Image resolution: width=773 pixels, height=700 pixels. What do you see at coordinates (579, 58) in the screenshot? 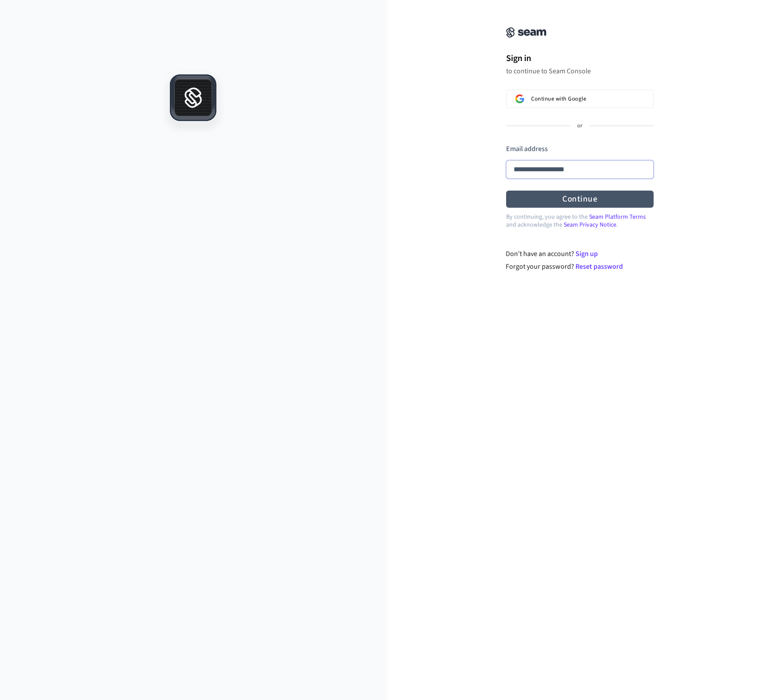
I see `h1: Sign in` at bounding box center [579, 58].